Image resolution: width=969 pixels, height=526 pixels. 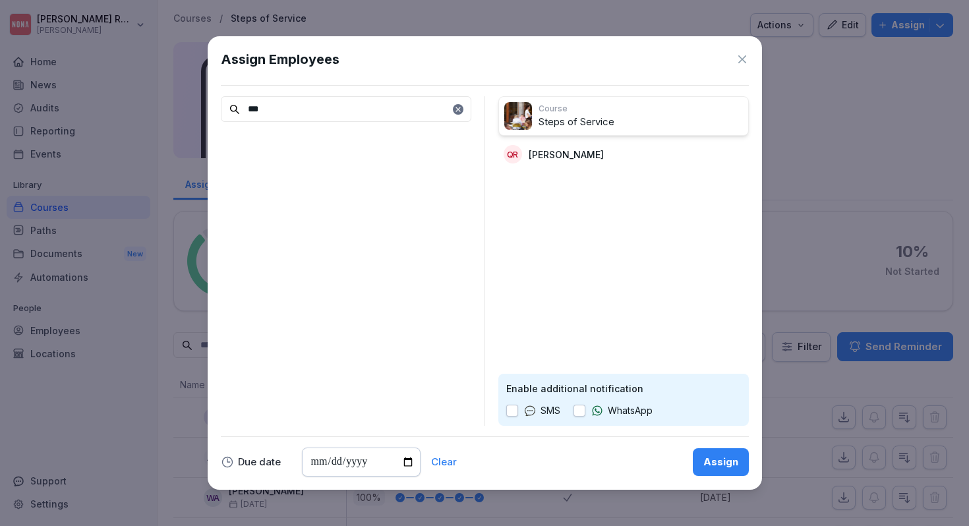 I want to click on p: SMS, so click(x=550, y=411).